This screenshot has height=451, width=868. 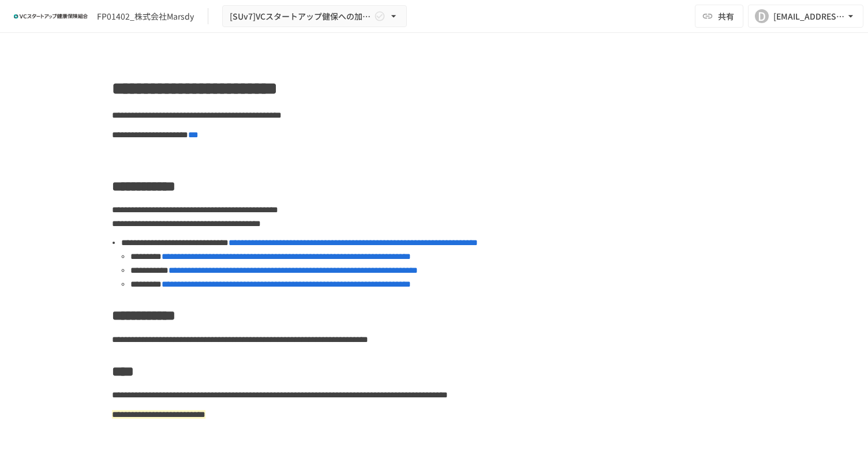 I want to click on img: ZDfHsVrhrXUoWEWGWYf8C4Fv4dEjYTEDCNvmL73B7ox, so click(x=51, y=16).